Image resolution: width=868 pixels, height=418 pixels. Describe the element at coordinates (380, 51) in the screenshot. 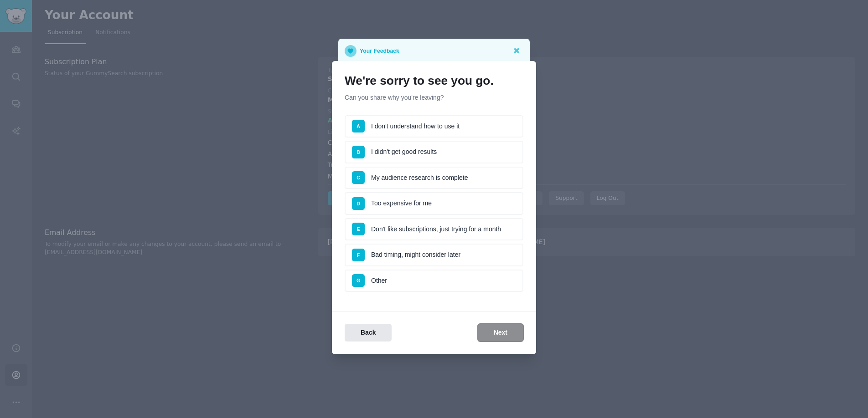

I see `p: Your Feedback` at that location.